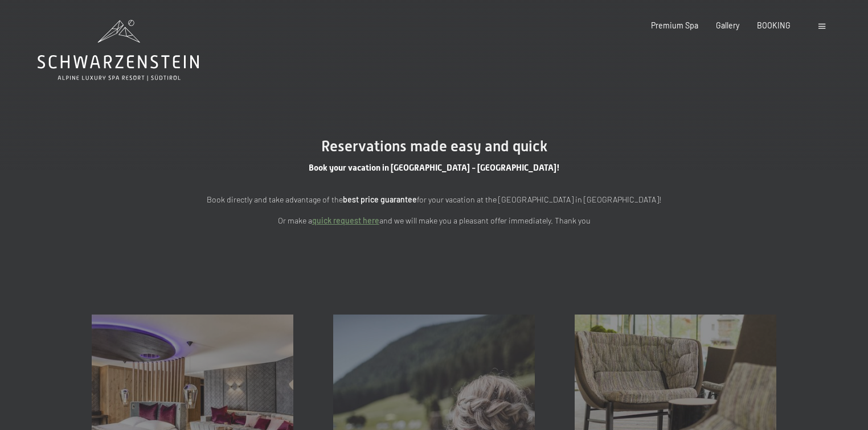 This screenshot has height=430, width=868. What do you see at coordinates (346, 220) in the screenshot?
I see `a: quick request here` at bounding box center [346, 220].